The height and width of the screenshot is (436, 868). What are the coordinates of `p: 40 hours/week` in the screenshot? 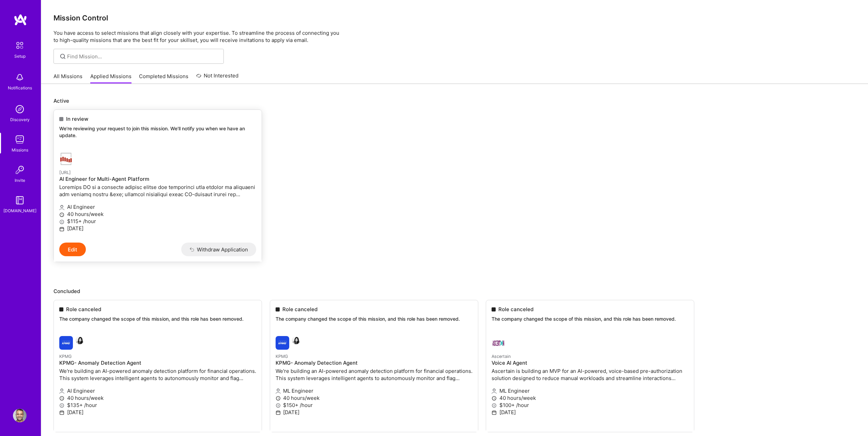 It's located at (157, 214).